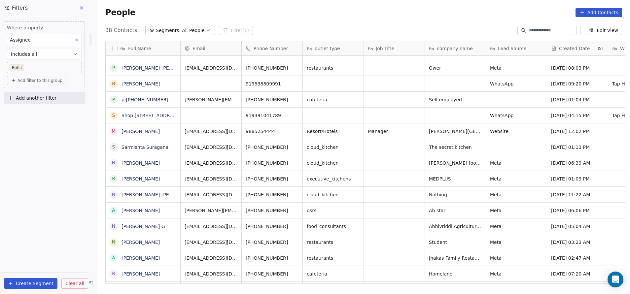 The height and width of the screenshot is (294, 630). I want to click on span: IST, so click(601, 49).